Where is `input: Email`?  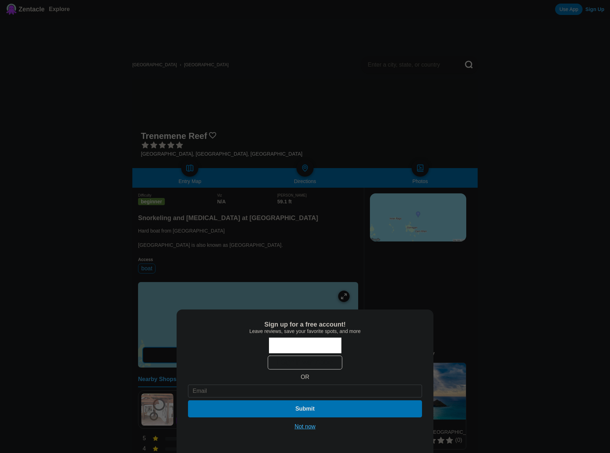
input: Email is located at coordinates (305, 391).